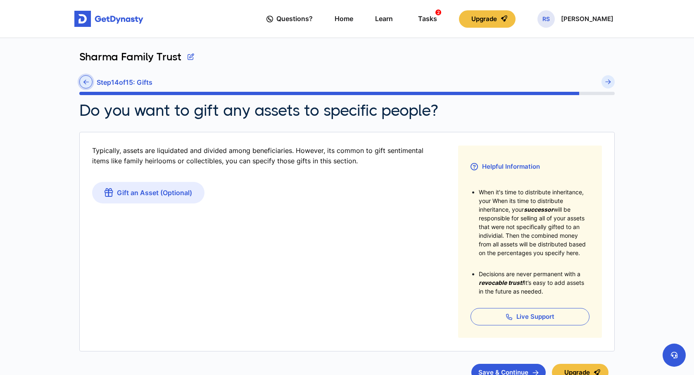 The image size is (694, 375). I want to click on h6: Step 14 of 15 : Gifts, so click(124, 82).